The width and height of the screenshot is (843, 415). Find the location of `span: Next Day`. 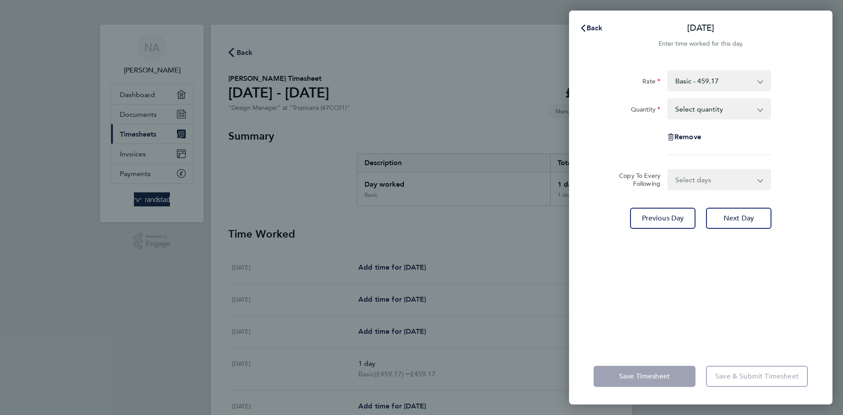

span: Next Day is located at coordinates (739, 218).